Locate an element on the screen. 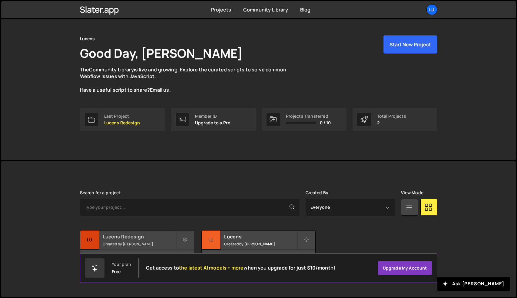  p: Lucens Redesign is located at coordinates (122, 123).